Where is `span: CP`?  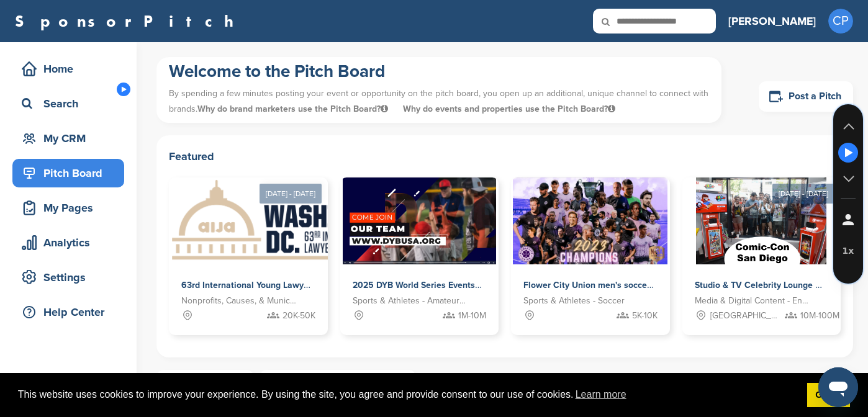
span: CP is located at coordinates (841, 21).